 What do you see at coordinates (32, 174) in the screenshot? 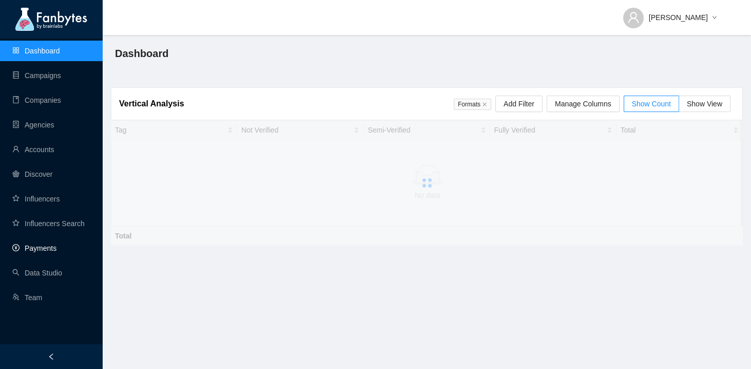
I see `a: radar-chartDiscover` at bounding box center [32, 174].